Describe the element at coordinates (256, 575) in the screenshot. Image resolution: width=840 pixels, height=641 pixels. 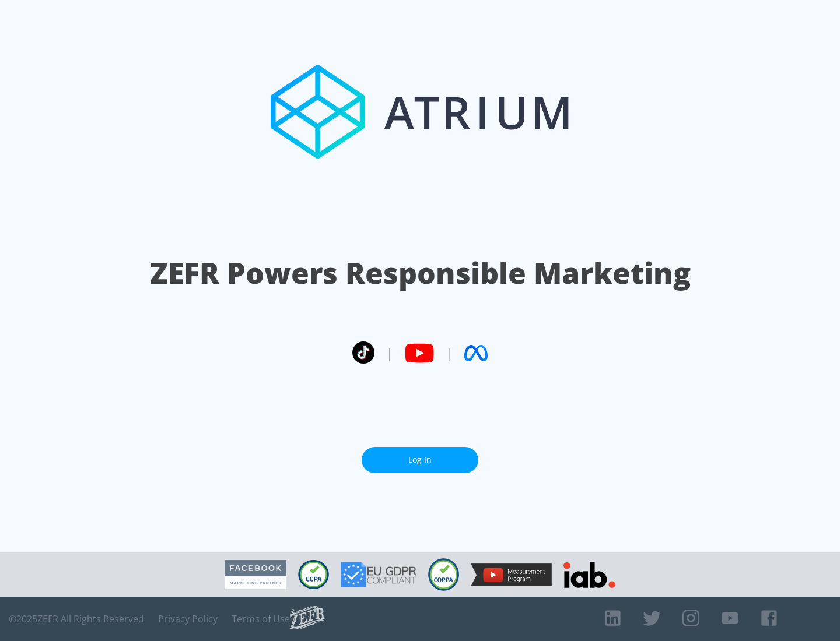
I see `img: Facebook Marketing Partner` at that location.